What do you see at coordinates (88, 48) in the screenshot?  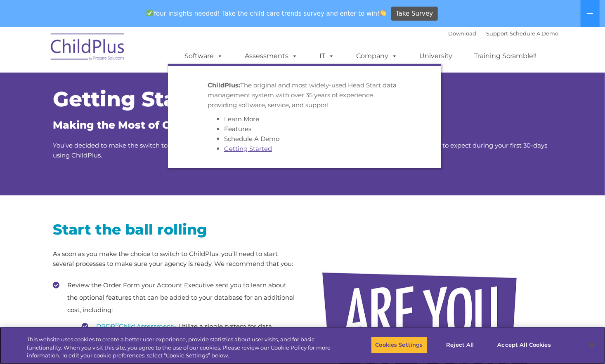 I see `img: ChildPlus by Procare Solutions` at bounding box center [88, 48].